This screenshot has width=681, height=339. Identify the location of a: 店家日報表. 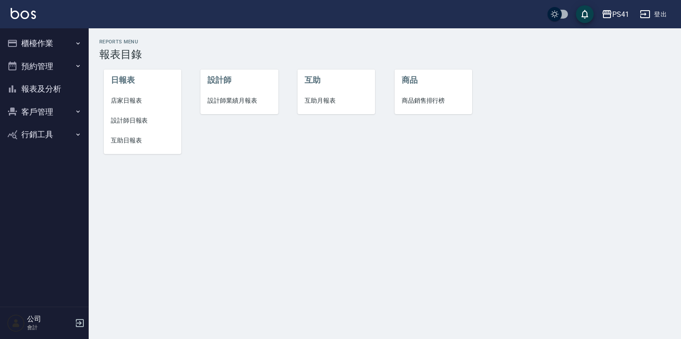
(142, 101).